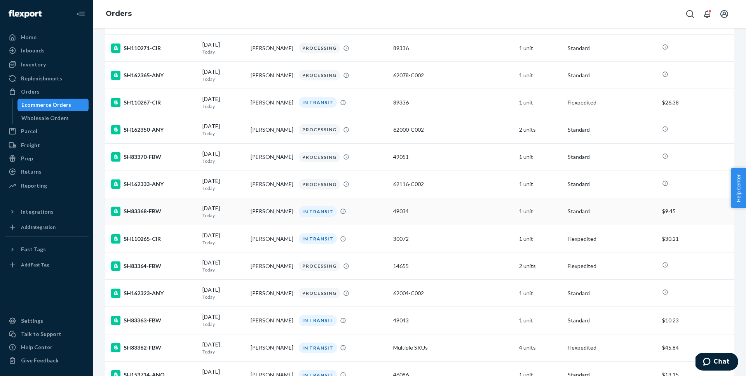 This screenshot has height=376, width=746. I want to click on div: SH83364-FBW, so click(154, 266).